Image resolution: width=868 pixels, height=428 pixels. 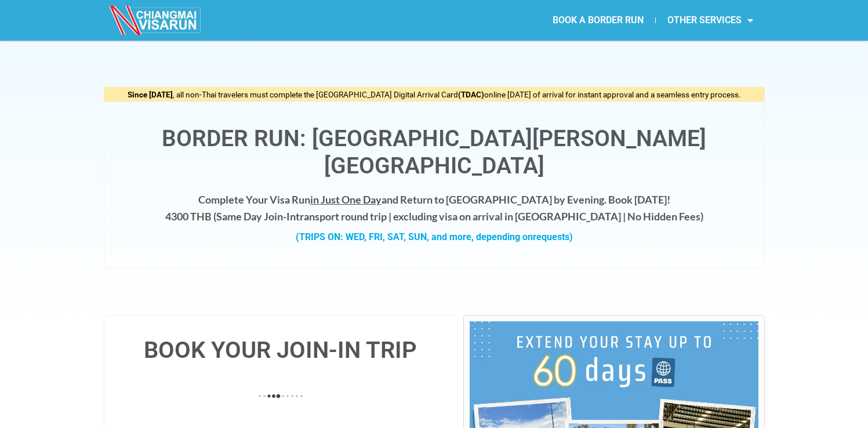 What do you see at coordinates (600, 20) in the screenshot?
I see `nav: Menu` at bounding box center [600, 20].